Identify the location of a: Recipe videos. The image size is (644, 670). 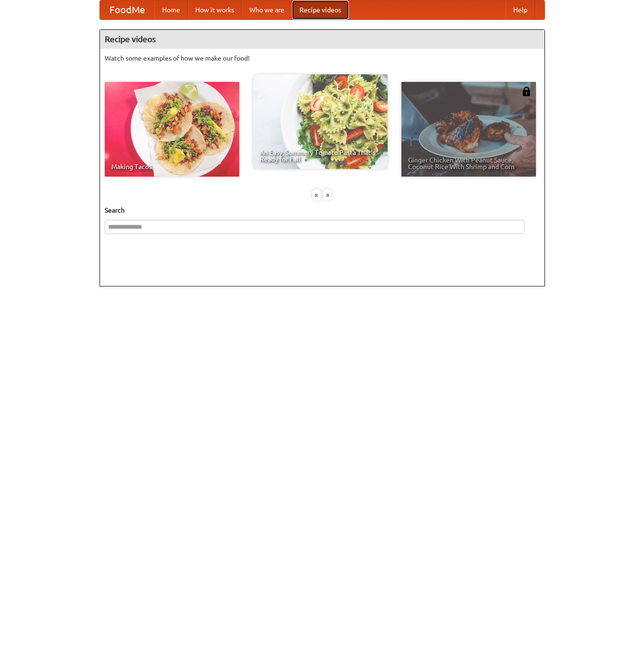
(321, 10).